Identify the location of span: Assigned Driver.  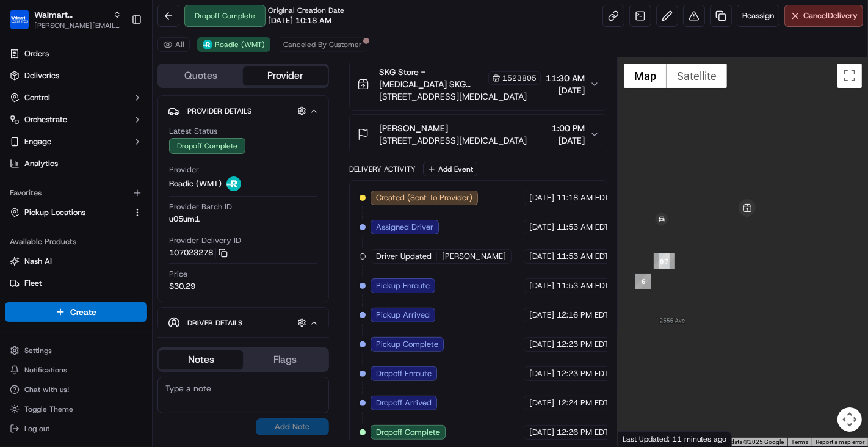
(405, 227).